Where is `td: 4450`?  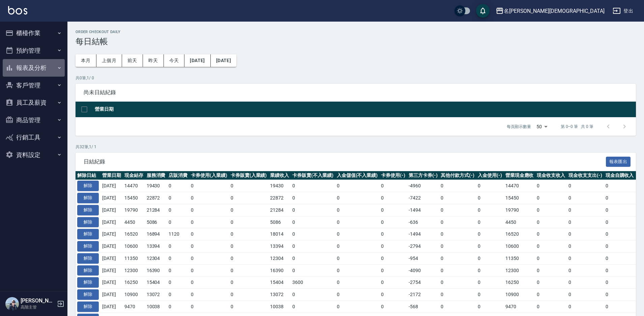 td: 4450 is located at coordinates (520, 222).